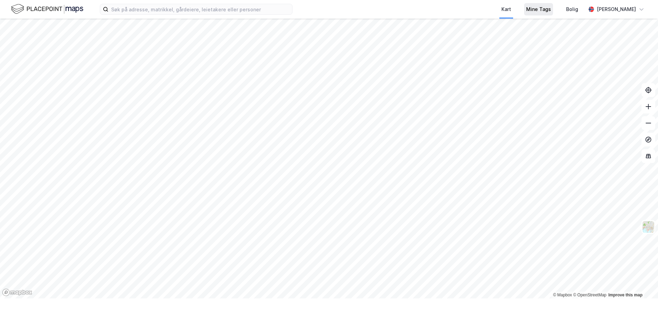 The height and width of the screenshot is (328, 658). I want to click on img: logo.f888ab2527a4732fd821a326f86c7f29.svg, so click(47, 9).